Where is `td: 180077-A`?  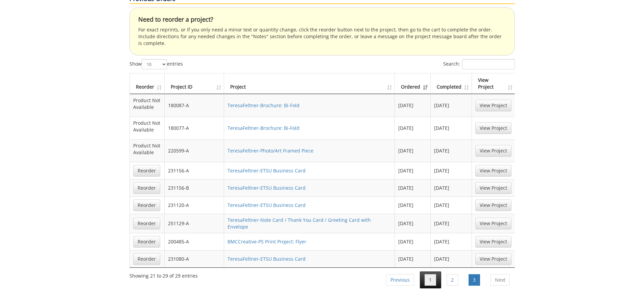 td: 180077-A is located at coordinates (195, 128).